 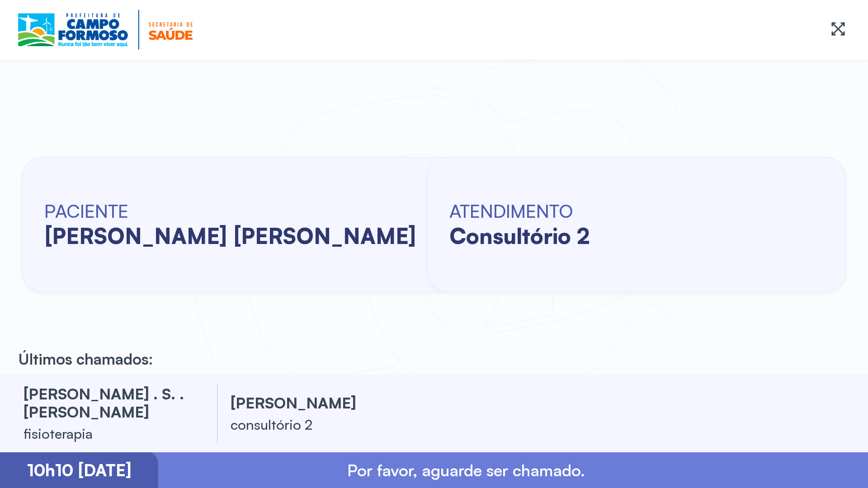 I want to click on h6: PACIENTE, so click(x=230, y=211).